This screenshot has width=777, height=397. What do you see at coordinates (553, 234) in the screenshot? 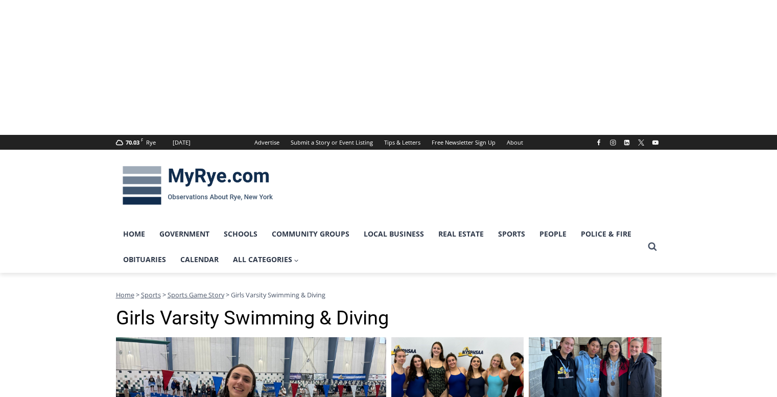
I see `a: People` at bounding box center [553, 234].